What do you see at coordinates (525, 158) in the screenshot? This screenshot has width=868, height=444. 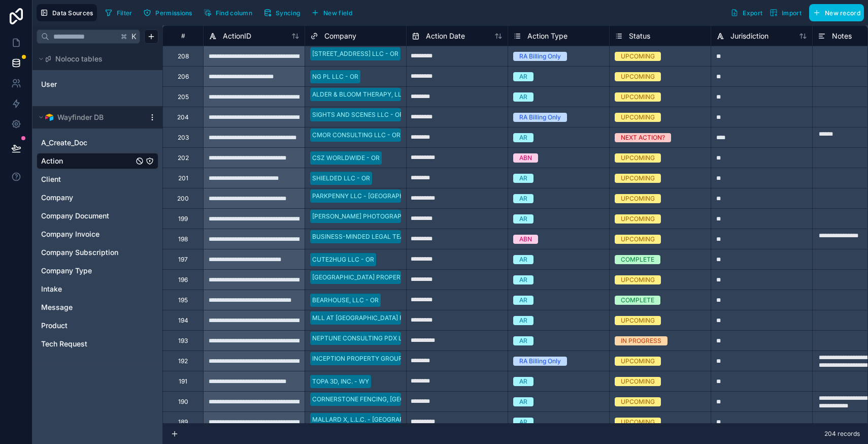 I see `div: ABN` at bounding box center [525, 158].